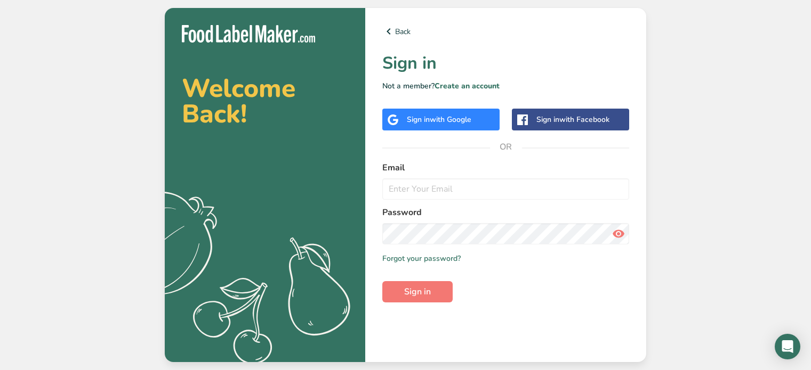 This screenshot has width=811, height=370. I want to click on label: Email, so click(505, 168).